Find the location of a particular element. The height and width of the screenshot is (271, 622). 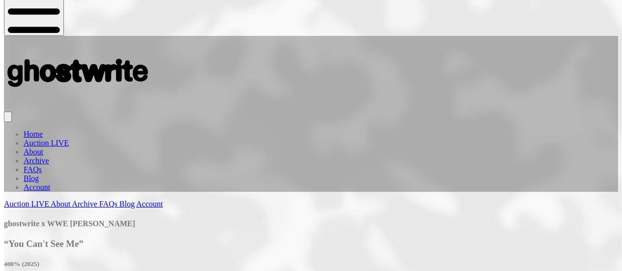

h3: “You Can't See Me” is located at coordinates (311, 244).